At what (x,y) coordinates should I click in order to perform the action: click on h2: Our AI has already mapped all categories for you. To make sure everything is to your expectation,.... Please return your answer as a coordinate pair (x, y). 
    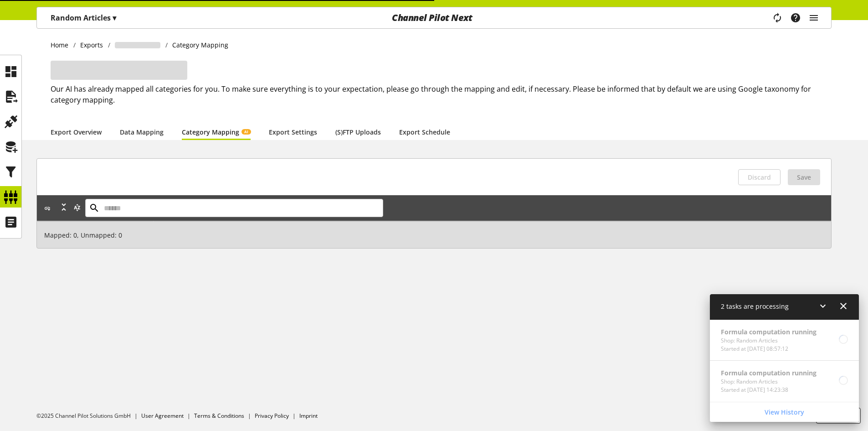
    Looking at the image, I should click on (441, 95).